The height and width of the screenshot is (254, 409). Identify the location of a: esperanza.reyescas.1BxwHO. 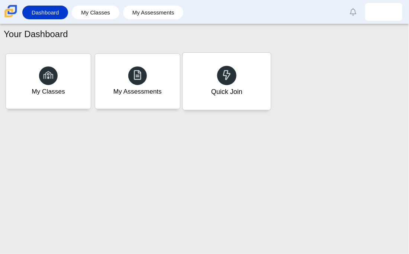
(383, 12).